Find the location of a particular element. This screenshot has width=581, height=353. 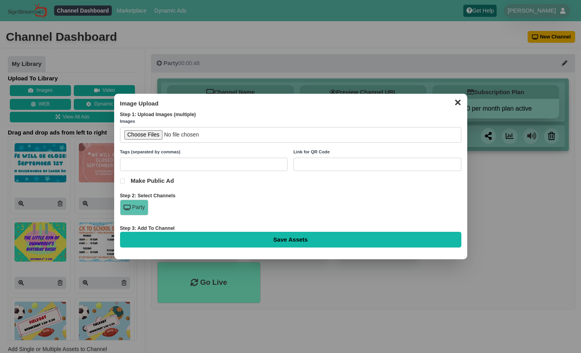

input: Save Assets is located at coordinates (290, 240).